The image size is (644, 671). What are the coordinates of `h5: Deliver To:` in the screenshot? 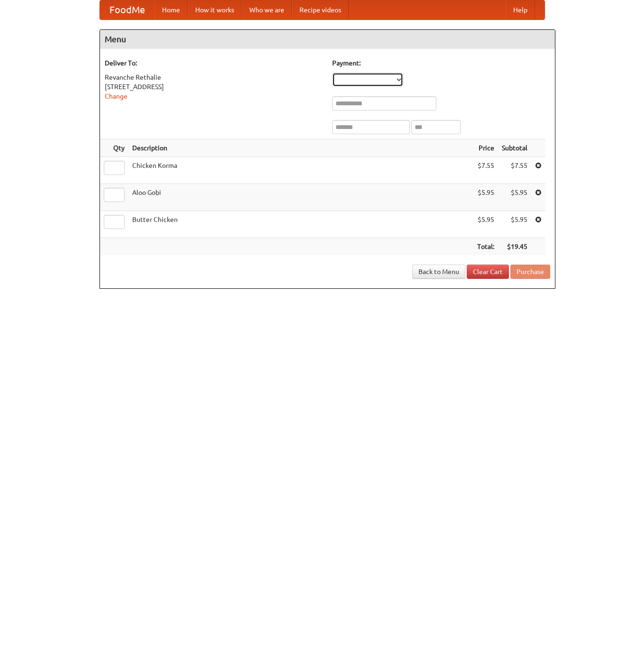 It's located at (214, 63).